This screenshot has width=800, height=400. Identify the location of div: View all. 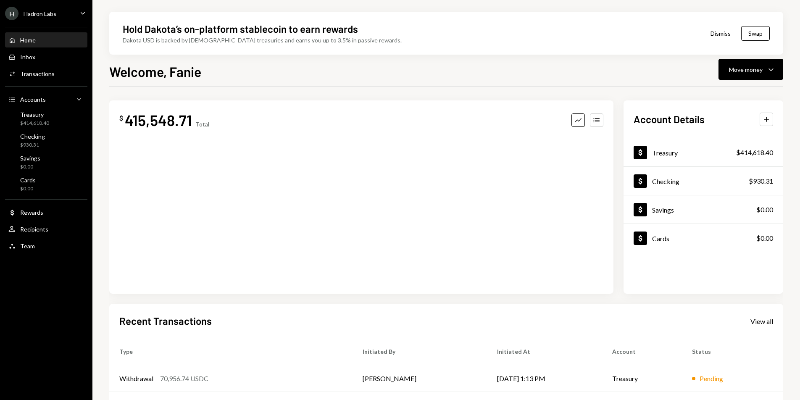
(762, 322).